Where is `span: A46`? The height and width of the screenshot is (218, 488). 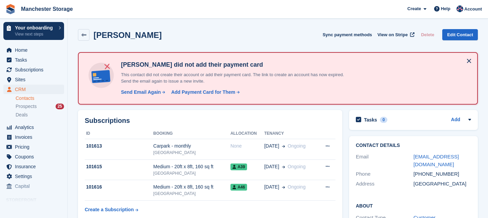
span: A46 is located at coordinates (239, 187).